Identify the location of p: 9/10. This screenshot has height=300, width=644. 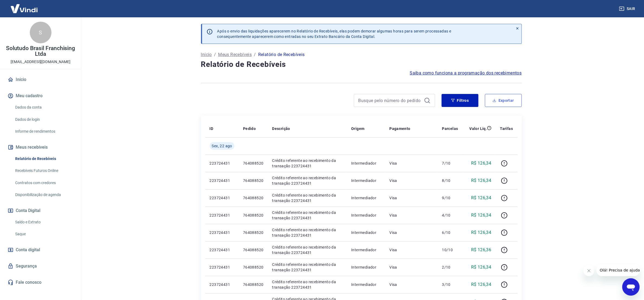
(450, 198).